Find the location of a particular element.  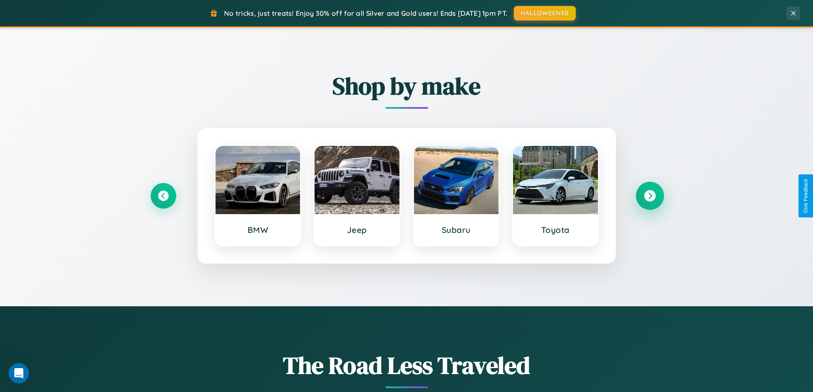

h3: Jeep is located at coordinates (357, 230).